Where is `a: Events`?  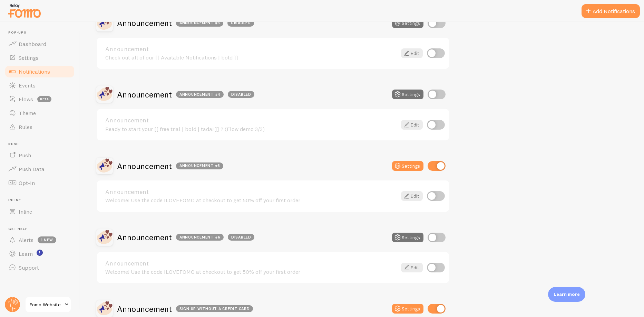 a: Events is located at coordinates (40, 85).